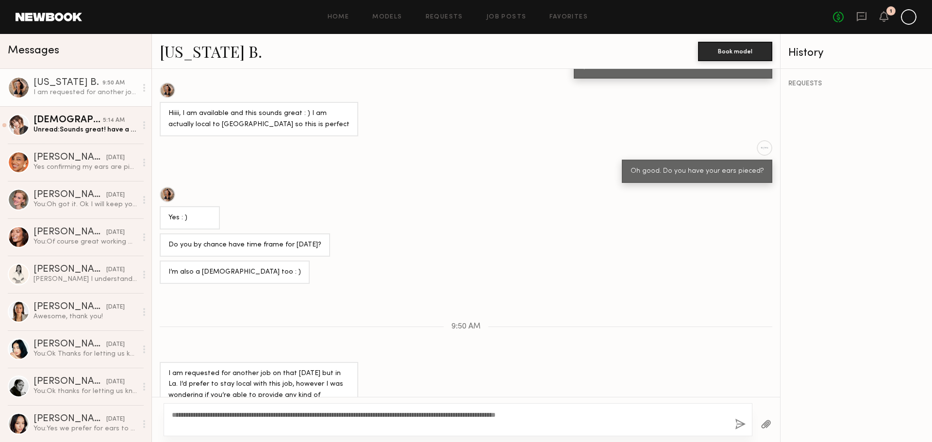 This screenshot has height=442, width=932. I want to click on div: 1, so click(890, 11).